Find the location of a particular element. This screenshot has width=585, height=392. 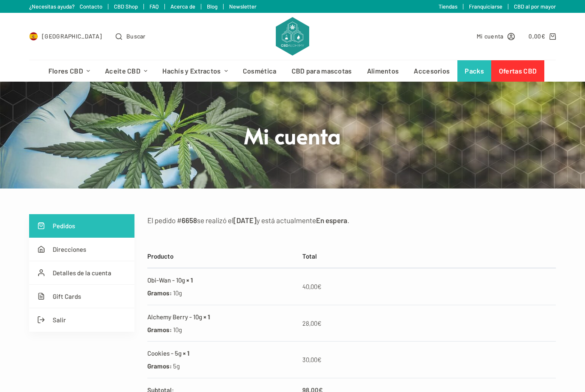

button: Abrir formulario de búsqueda is located at coordinates (130, 36).